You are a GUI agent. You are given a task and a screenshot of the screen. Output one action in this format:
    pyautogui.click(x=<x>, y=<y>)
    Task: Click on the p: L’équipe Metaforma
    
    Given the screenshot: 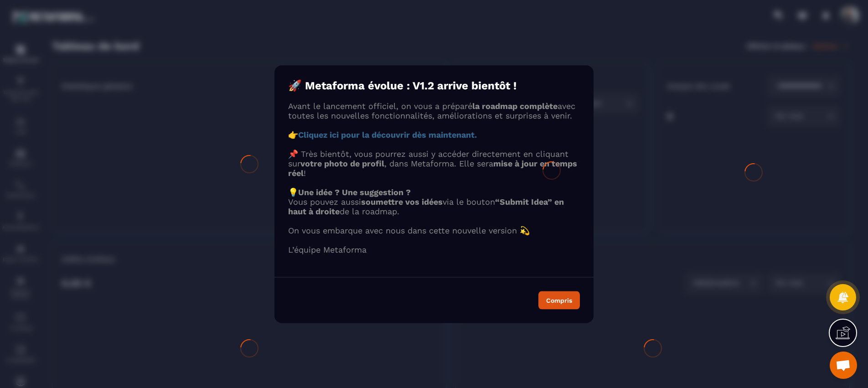 What is the action you would take?
    pyautogui.click(x=434, y=249)
    